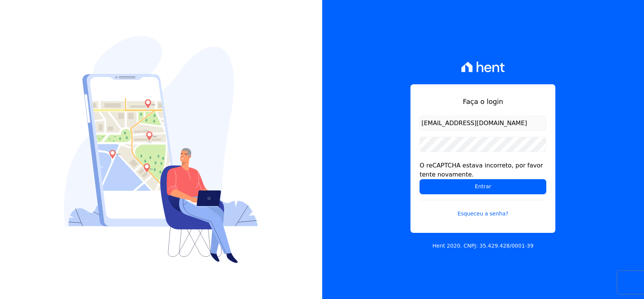  I want to click on input: Entrar, so click(483, 186).